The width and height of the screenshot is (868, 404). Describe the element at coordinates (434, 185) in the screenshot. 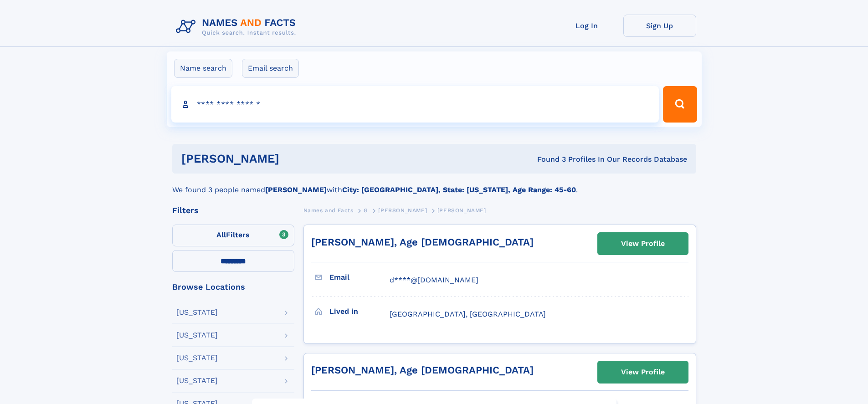

I see `div: We found 3 people named with .` at that location.